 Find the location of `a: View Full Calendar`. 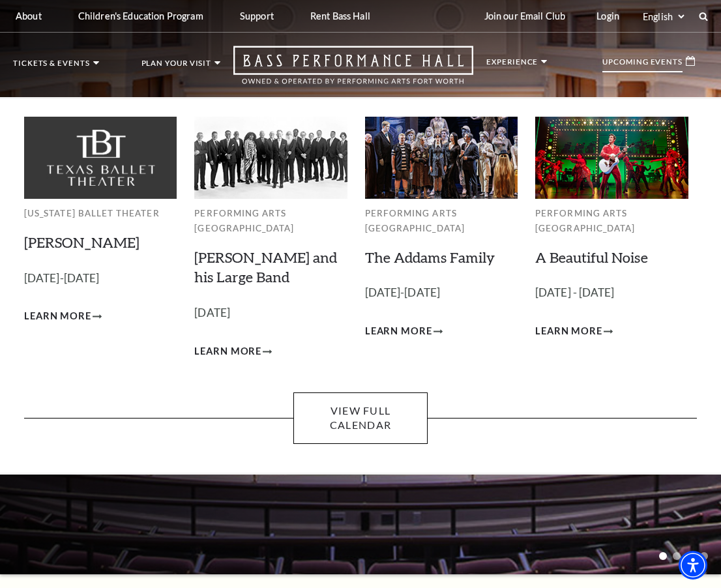

a: View Full Calendar is located at coordinates (360, 418).